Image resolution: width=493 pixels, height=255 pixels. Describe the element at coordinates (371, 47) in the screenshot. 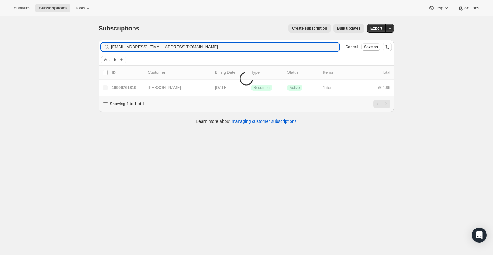

I see `span: Save as` at that location.